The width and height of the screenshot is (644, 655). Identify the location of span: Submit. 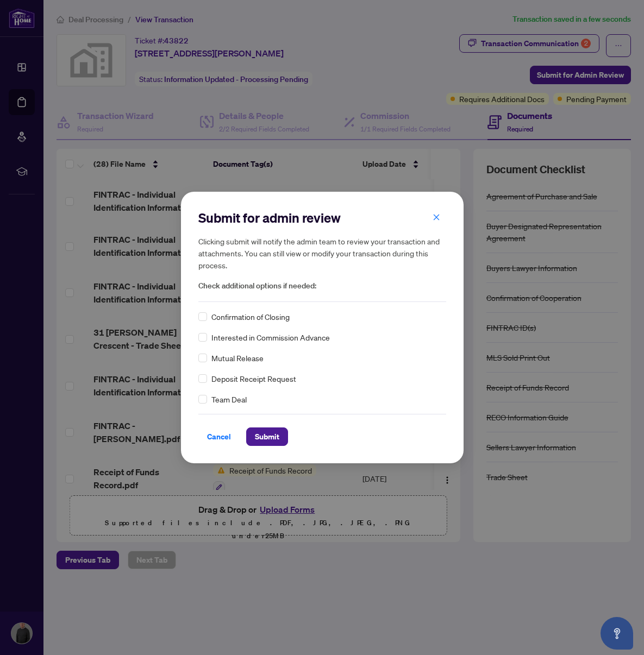
(267, 437).